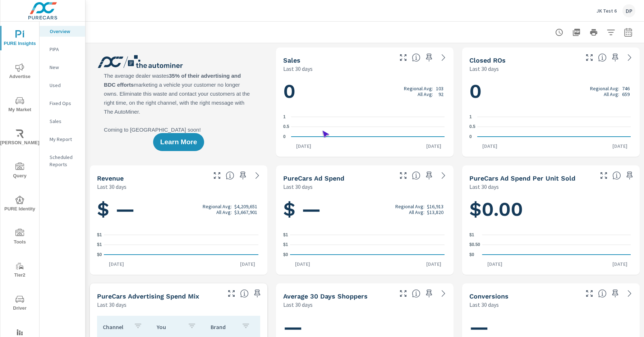 The height and width of the screenshot is (337, 644). Describe the element at coordinates (20, 270) in the screenshot. I see `span: Tier2` at that location.